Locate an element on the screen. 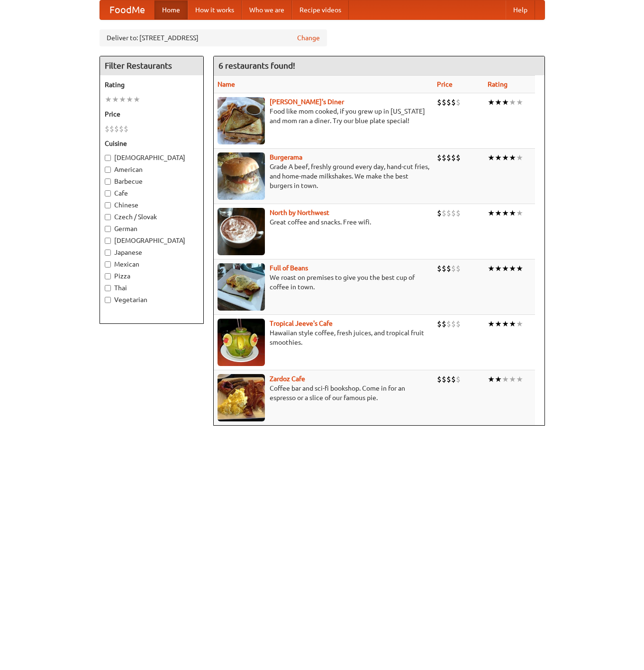  p: Coffee bar and sci-fi bookshop. Come in for an espresso or a slice of our famous pie. is located at coordinates (323, 393).